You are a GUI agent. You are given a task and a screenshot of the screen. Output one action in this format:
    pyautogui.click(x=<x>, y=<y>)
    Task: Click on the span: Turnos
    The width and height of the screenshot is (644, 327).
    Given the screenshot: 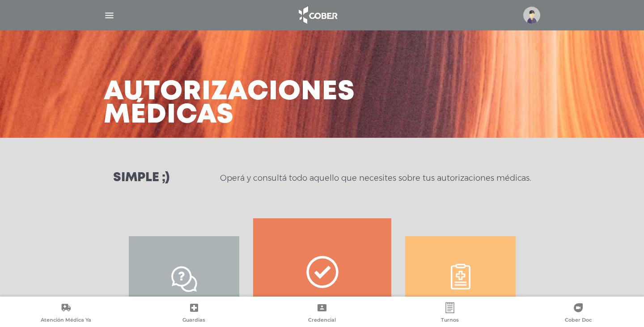 What is the action you would take?
    pyautogui.click(x=450, y=321)
    